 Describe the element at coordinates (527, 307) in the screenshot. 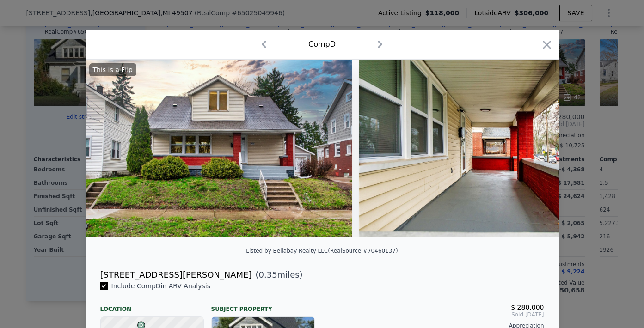

I see `span: $ 280,000` at that location.